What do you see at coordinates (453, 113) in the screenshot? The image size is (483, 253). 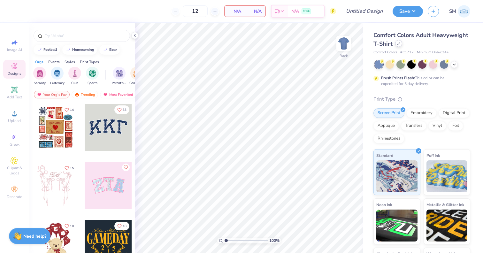 I see `div: Digital Print` at bounding box center [453, 113].